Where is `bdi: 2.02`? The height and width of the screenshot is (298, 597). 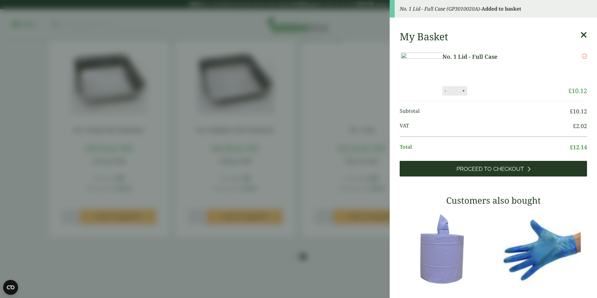 bdi: 2.02 is located at coordinates (579, 126).